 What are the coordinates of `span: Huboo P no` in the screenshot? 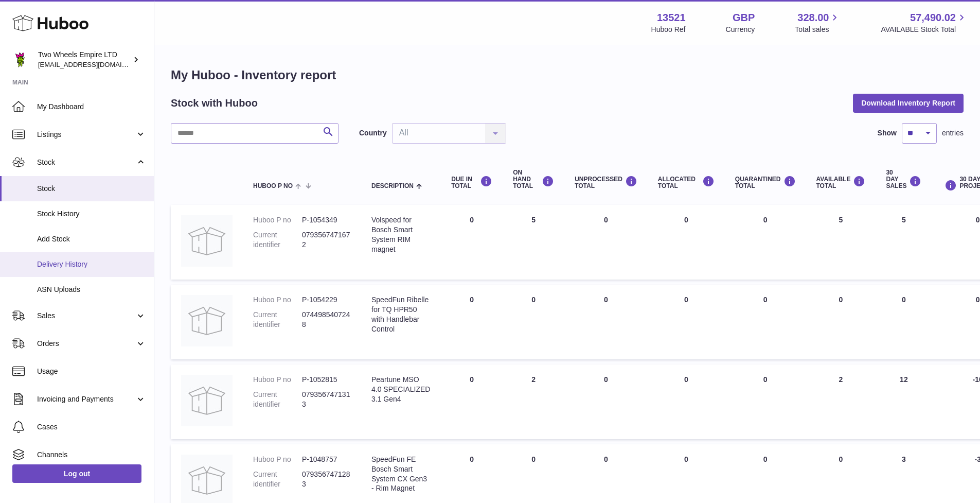 It's located at (273, 186).